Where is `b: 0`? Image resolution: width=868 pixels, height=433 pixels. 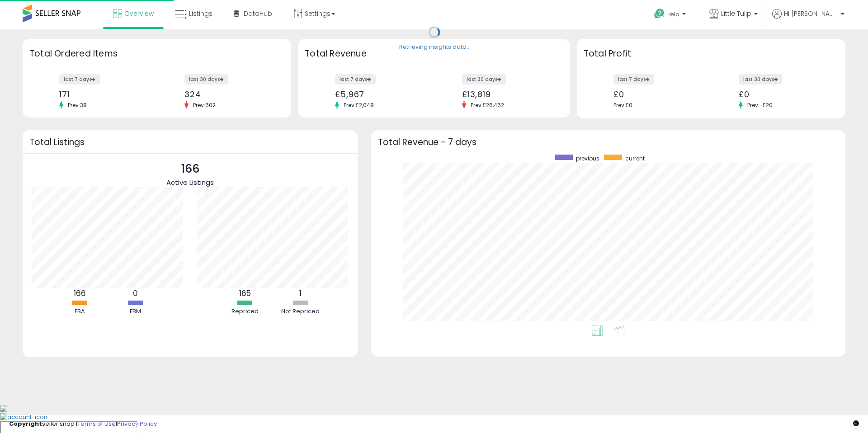
b: 0 is located at coordinates (135, 293).